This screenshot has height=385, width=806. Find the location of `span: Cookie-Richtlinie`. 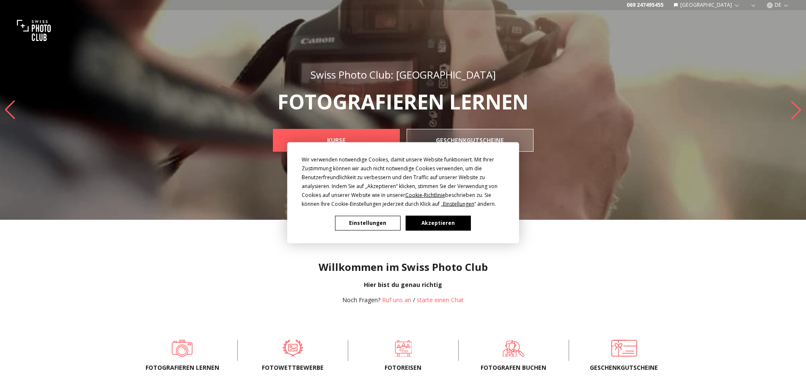

span: Cookie-Richtlinie is located at coordinates (425, 195).